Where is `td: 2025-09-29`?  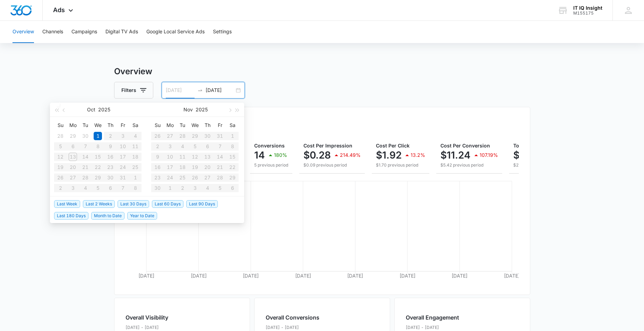
td: 2025-09-29 is located at coordinates (73, 136).